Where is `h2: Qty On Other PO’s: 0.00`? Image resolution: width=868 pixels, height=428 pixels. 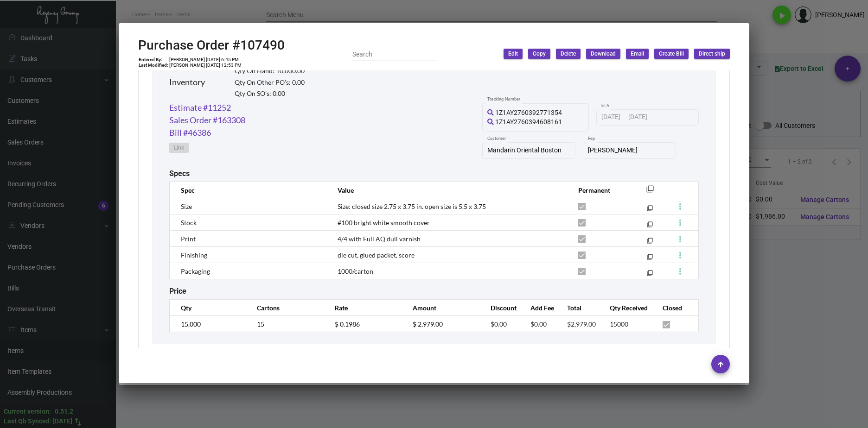
h2: Qty On Other PO’s: 0.00 is located at coordinates (269, 82).